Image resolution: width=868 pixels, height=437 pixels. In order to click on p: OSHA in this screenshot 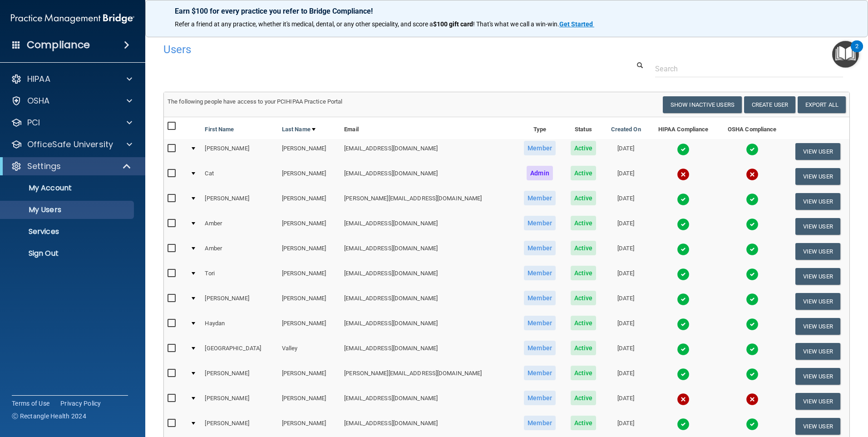, I will do `click(39, 101)`.